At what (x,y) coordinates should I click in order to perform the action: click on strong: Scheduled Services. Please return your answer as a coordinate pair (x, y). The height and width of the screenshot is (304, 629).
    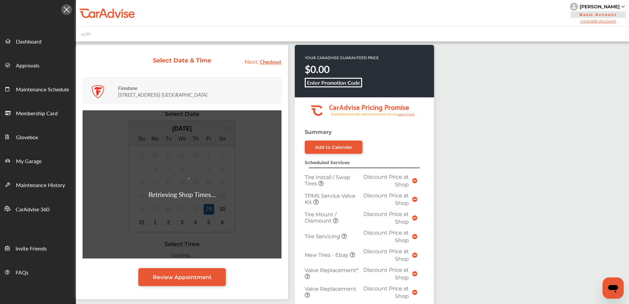
    Looking at the image, I should click on (327, 162).